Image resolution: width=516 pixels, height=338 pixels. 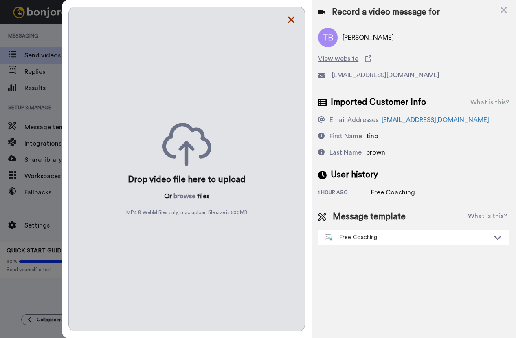 What do you see at coordinates (338, 59) in the screenshot?
I see `span: View website` at bounding box center [338, 59].